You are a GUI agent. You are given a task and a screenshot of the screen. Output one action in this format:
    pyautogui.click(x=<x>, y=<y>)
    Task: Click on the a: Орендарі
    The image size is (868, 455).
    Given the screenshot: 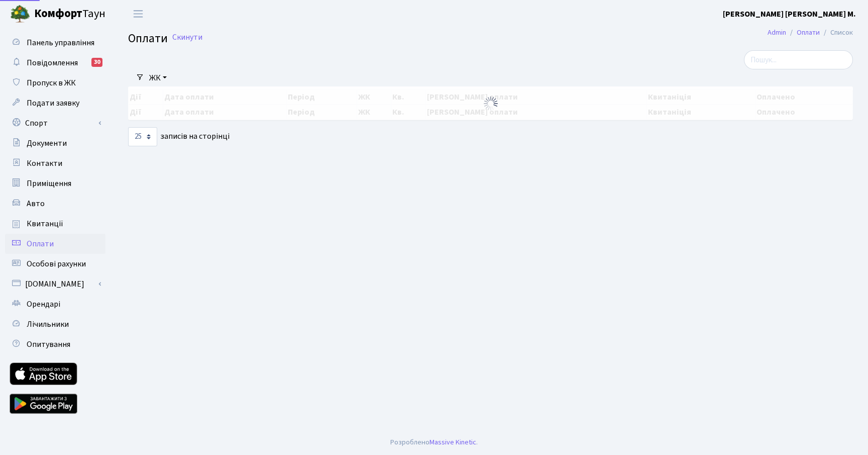 What is the action you would take?
    pyautogui.click(x=55, y=304)
    